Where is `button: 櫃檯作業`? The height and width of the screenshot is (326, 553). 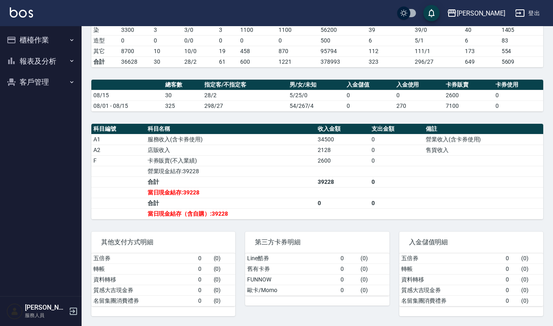
button: 櫃檯作業 is located at coordinates (41, 40).